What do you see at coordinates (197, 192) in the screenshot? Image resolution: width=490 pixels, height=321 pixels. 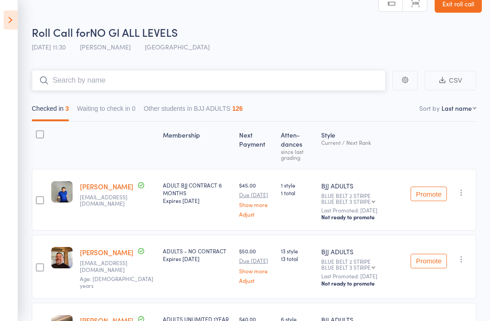 I see `div: ADULT BJJ CONTRACT 6 MONTHS` at bounding box center [197, 192].